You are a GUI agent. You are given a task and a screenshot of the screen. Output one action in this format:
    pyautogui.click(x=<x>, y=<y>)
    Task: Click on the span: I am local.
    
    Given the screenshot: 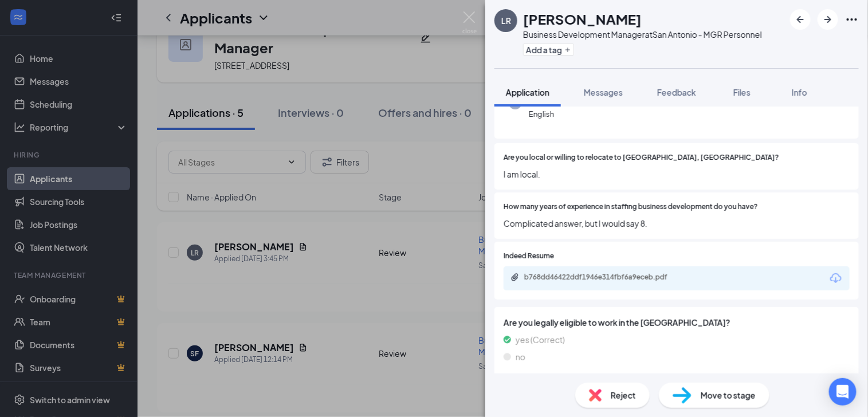 What is the action you would take?
    pyautogui.click(x=676, y=174)
    